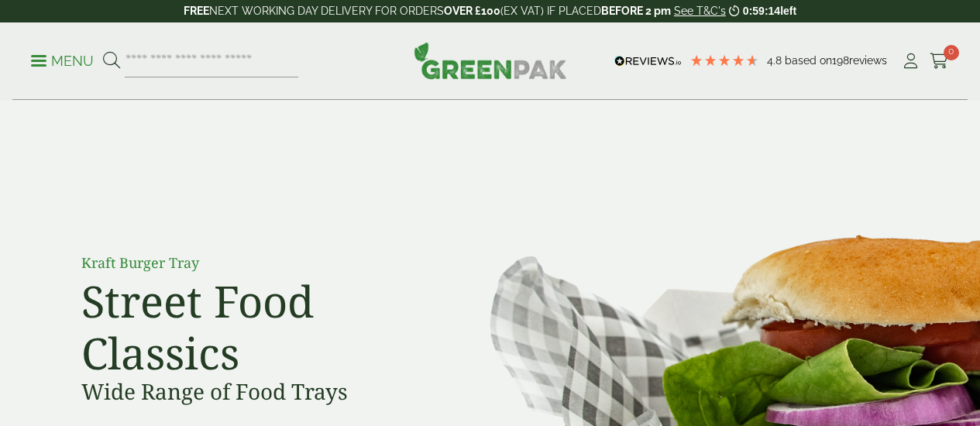 This screenshot has width=980, height=426. Describe the element at coordinates (788, 11) in the screenshot. I see `span: left` at that location.